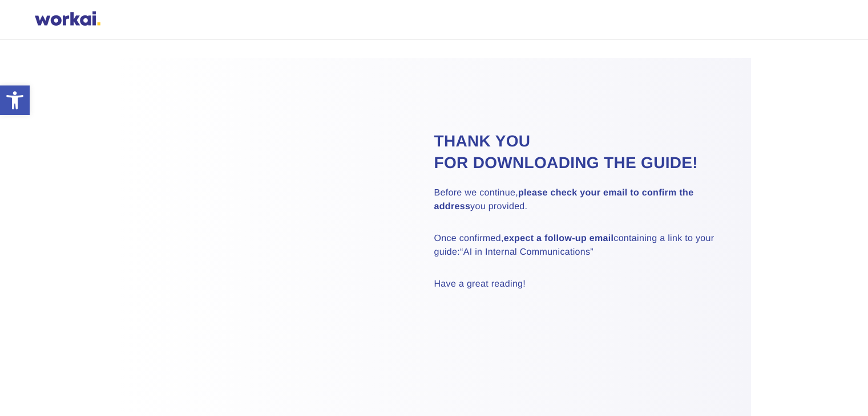 This screenshot has height=416, width=868. I want to click on p: Have a great reading!, so click(578, 284).